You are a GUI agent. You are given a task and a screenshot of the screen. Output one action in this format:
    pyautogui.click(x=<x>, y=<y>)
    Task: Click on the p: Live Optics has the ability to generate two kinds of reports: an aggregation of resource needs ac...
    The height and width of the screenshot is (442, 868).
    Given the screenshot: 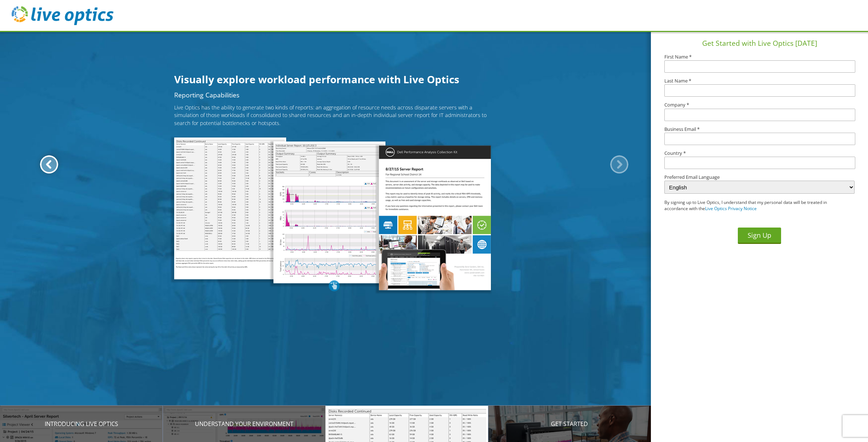 What is the action you would take?
    pyautogui.click(x=334, y=115)
    